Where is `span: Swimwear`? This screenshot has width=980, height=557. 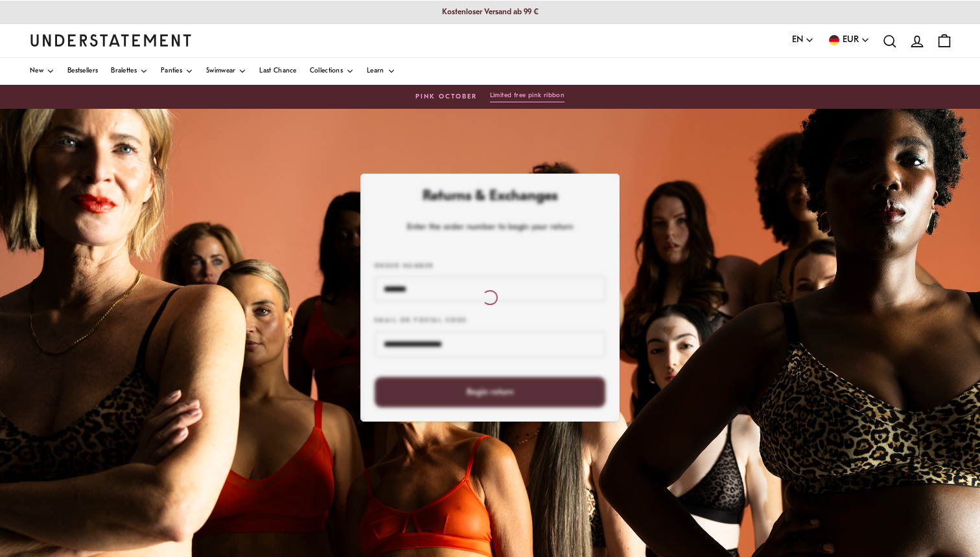 span: Swimwear is located at coordinates (220, 71).